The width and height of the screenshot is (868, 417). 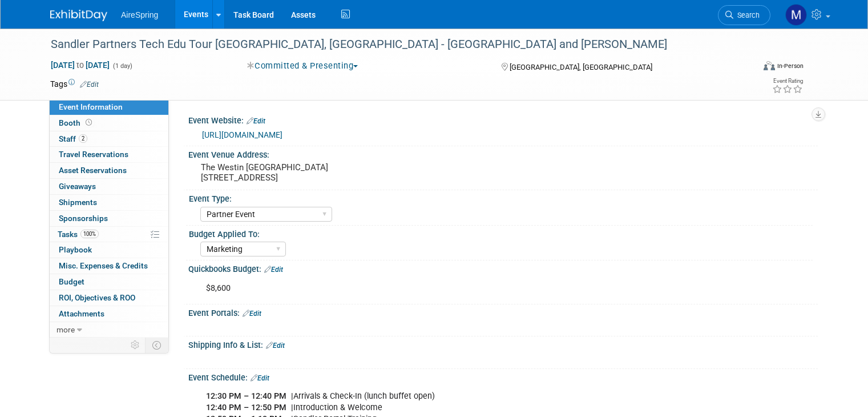 What do you see at coordinates (91, 107) in the screenshot?
I see `span: Event Information` at bounding box center [91, 107].